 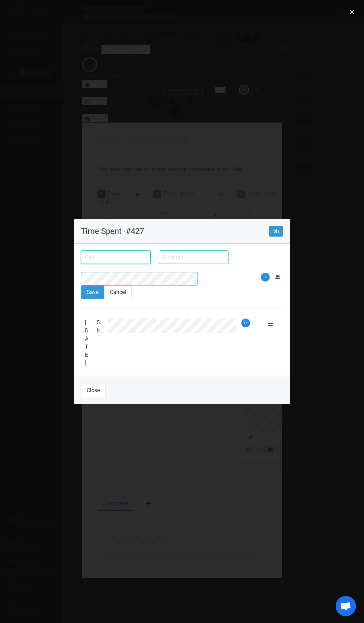 I want to click on td: 5h, so click(x=98, y=343).